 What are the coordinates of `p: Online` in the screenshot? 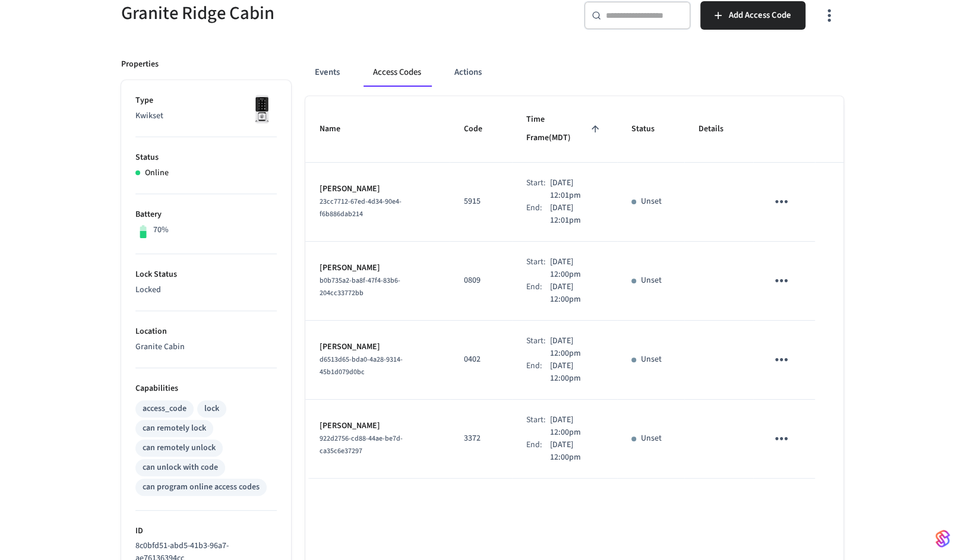 It's located at (157, 173).